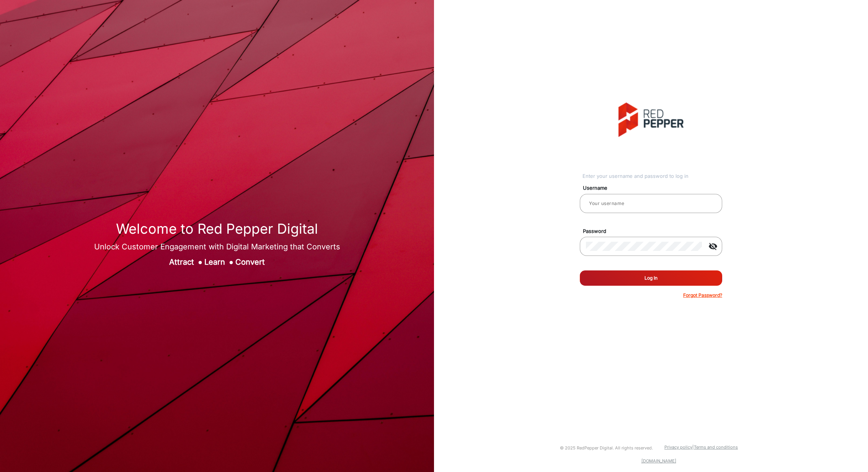  I want to click on button: Log In, so click(651, 278).